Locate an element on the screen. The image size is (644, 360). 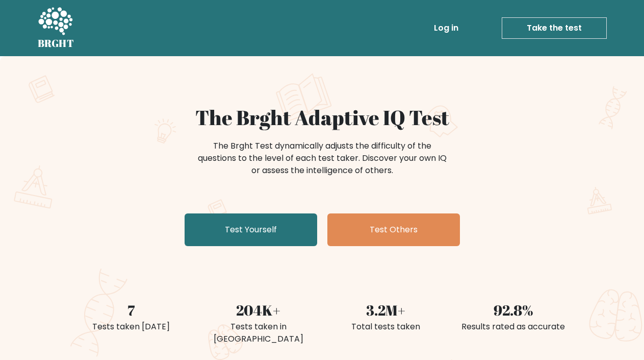
a: Test Others is located at coordinates (393, 229).